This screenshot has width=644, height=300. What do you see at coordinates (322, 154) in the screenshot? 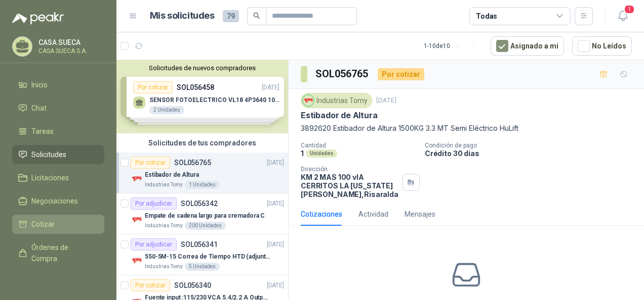
I see `div: Unidades` at bounding box center [322, 154].